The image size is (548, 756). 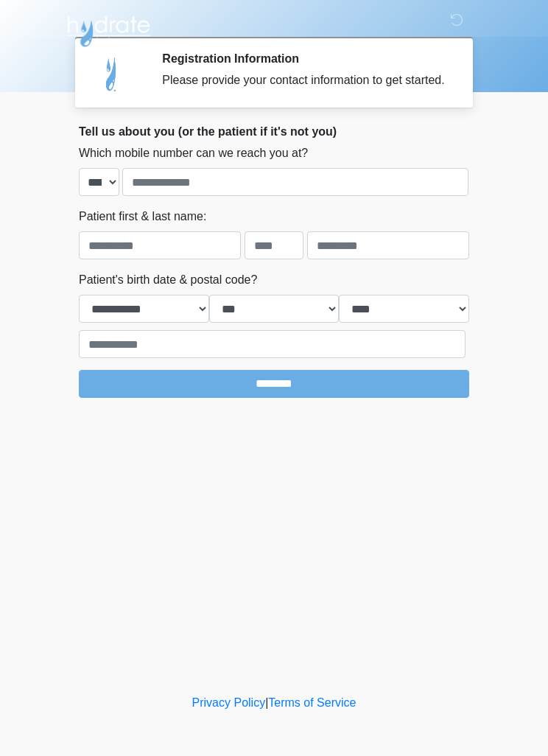 I want to click on label: Which mobile number can we reach you at?, so click(x=193, y=153).